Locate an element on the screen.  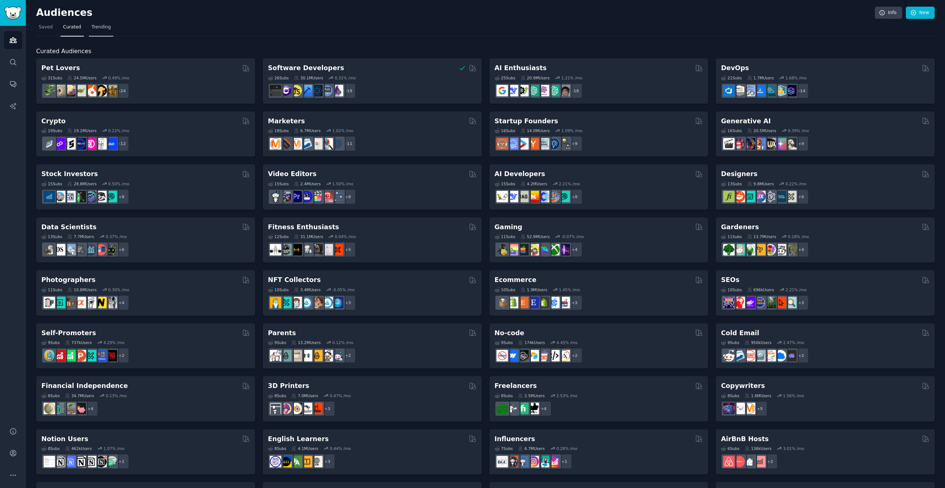
div: 0.39 % /mo is located at coordinates (798, 131).